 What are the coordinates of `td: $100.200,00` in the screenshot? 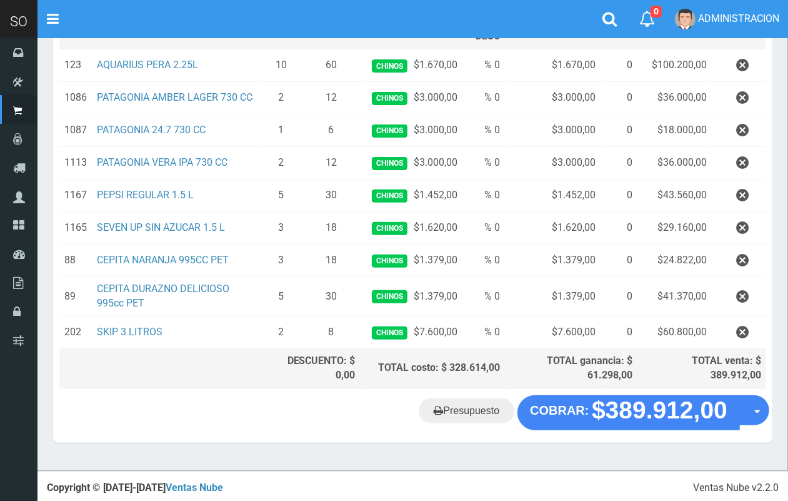 It's located at (675, 65).